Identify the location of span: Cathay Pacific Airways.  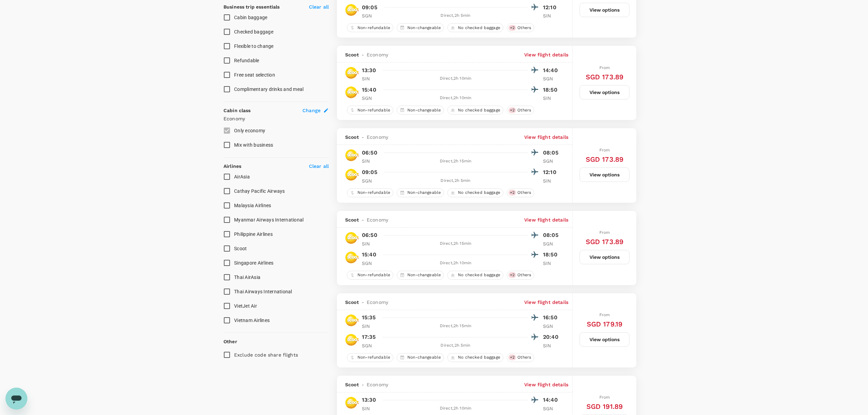
(259, 191).